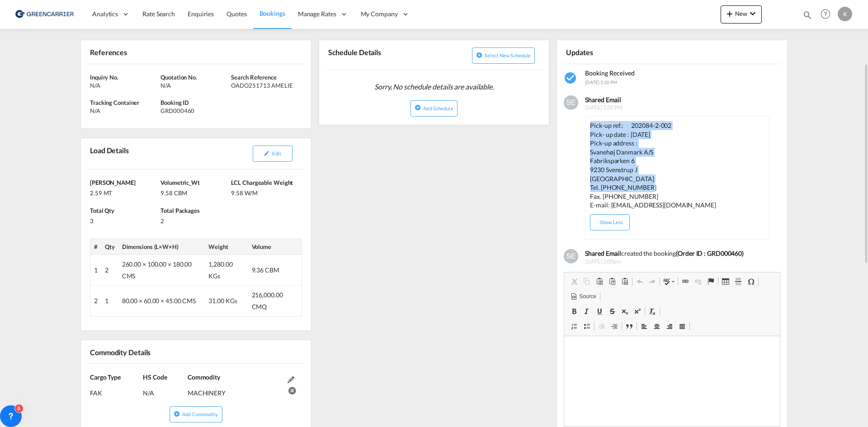  Describe the element at coordinates (226, 247) in the screenshot. I see `th: Weight` at that location.